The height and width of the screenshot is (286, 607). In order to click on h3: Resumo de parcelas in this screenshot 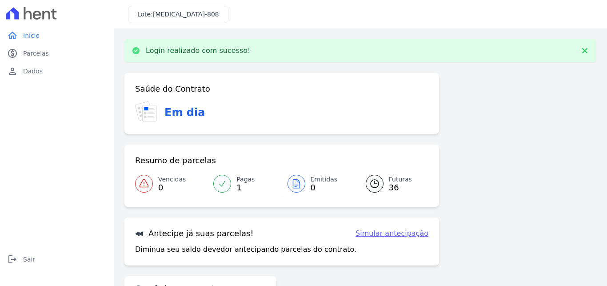, I will do `click(175, 160)`.